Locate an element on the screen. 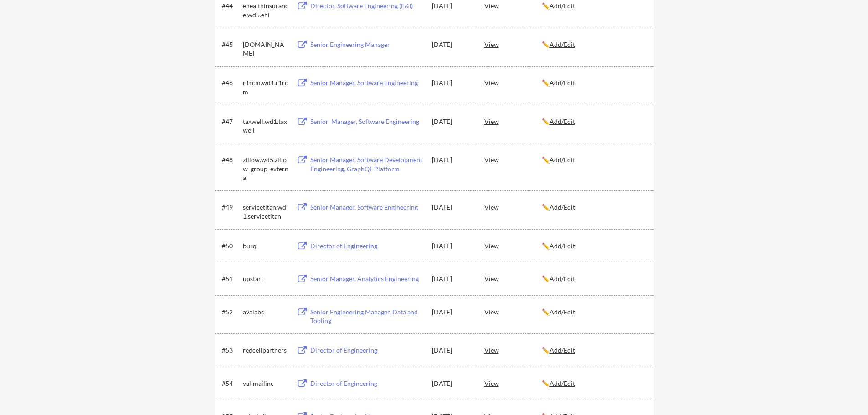 Image resolution: width=868 pixels, height=415 pixels. div: #52 is located at coordinates (231, 313).